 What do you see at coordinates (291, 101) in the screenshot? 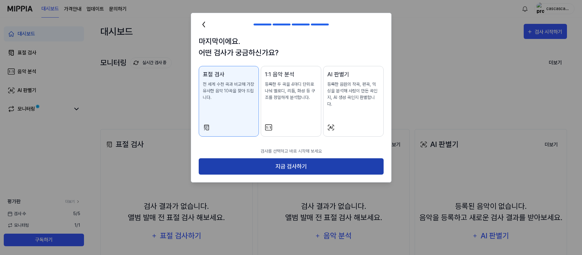
I see `button: 1:1 음악 분석등록한 두 곡을 4마디 단위로 나눠 멜로디, 리듬, 화성 등 구조를 정밀하게 분석합니다.` at bounding box center [291, 101].